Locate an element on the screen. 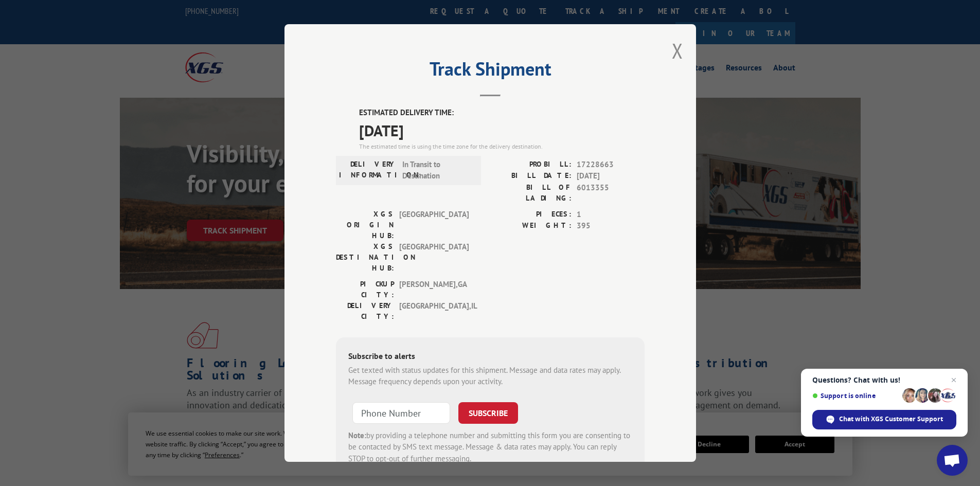  span: Support is online is located at coordinates (856, 396).